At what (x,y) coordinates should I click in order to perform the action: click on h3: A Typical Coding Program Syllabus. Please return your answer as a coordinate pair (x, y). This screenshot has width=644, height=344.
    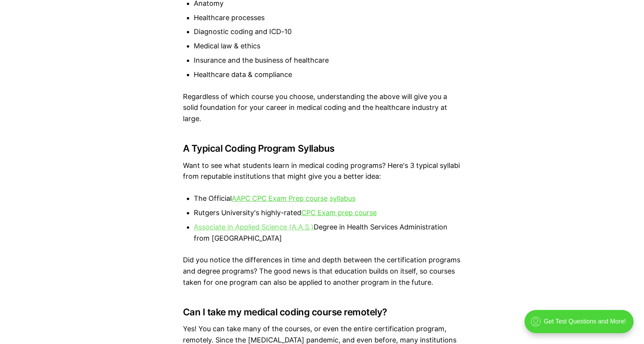
    Looking at the image, I should click on (323, 149).